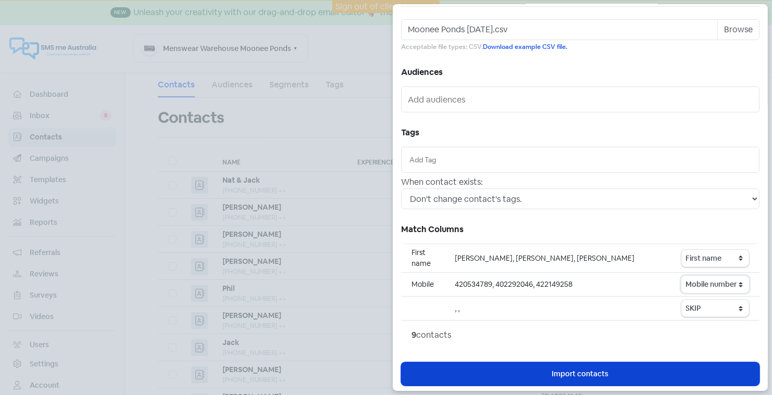  Describe the element at coordinates (422, 285) in the screenshot. I see `td: Mobile` at that location.